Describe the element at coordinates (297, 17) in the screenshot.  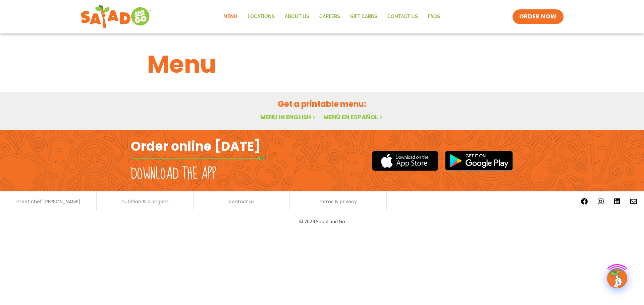
I see `a: About Us` at that location.